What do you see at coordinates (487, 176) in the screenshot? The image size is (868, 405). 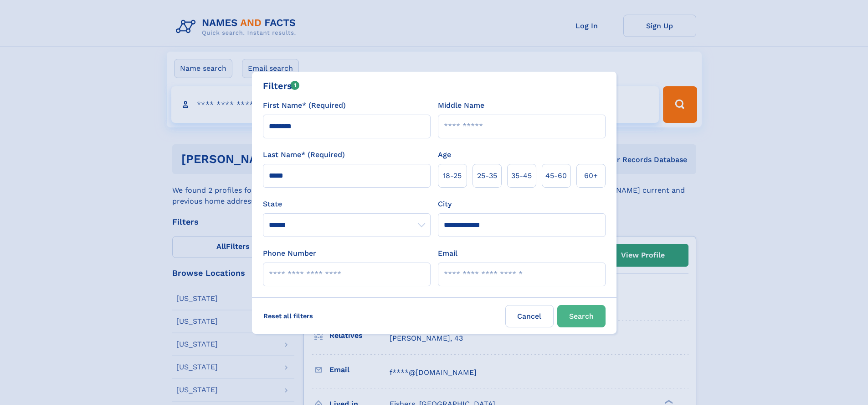 I see `span: 25‑35` at bounding box center [487, 176].